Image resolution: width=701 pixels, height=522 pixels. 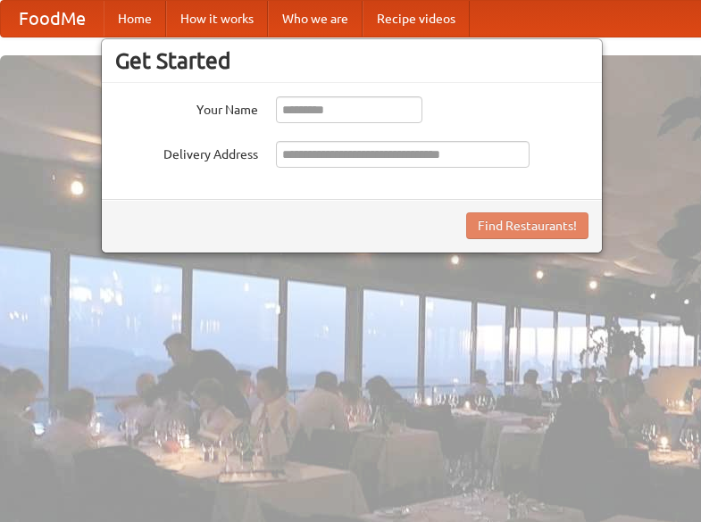 I want to click on button: Find Restaurants!, so click(x=527, y=226).